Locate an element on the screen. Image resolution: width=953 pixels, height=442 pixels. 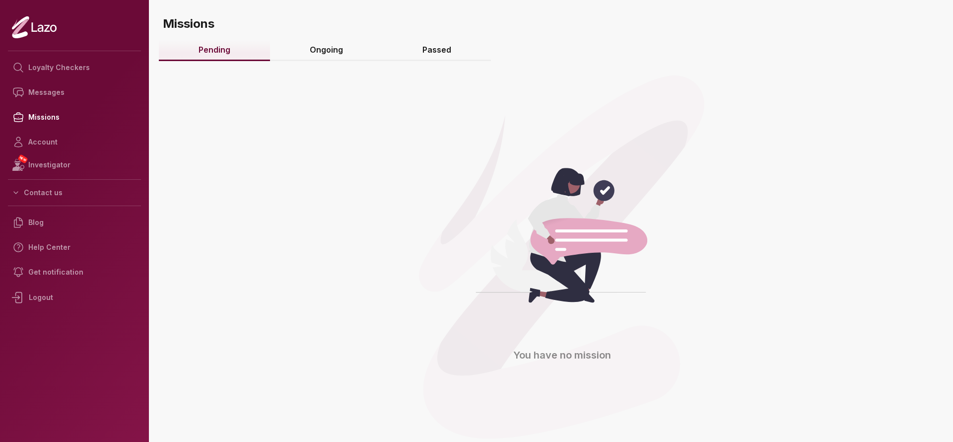
button: Contact us is located at coordinates (74, 193).